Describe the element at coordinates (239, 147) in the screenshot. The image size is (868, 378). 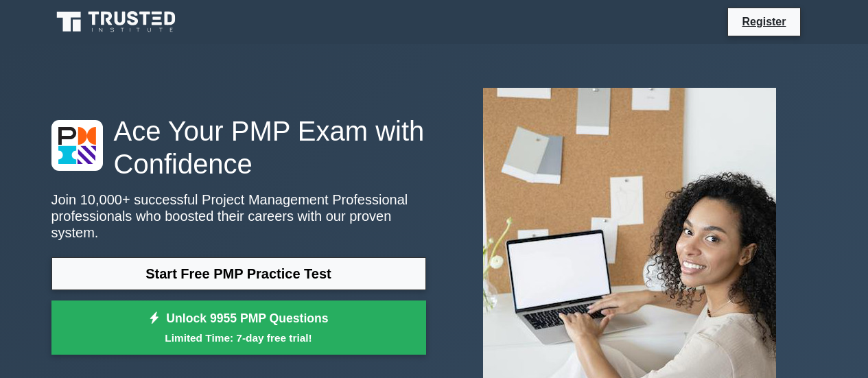
I see `h1: Ace Your PMP Exam with Confidence` at that location.